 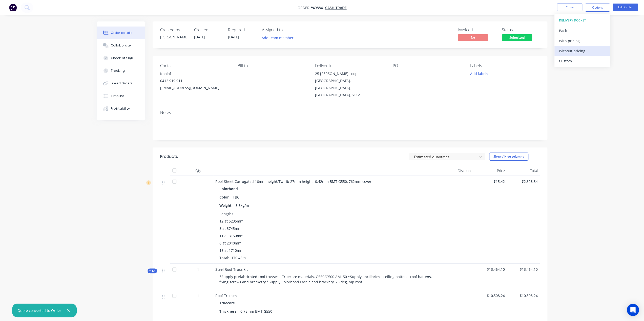 What do you see at coordinates (272, 66) in the screenshot?
I see `div: Bill to` at bounding box center [272, 66].